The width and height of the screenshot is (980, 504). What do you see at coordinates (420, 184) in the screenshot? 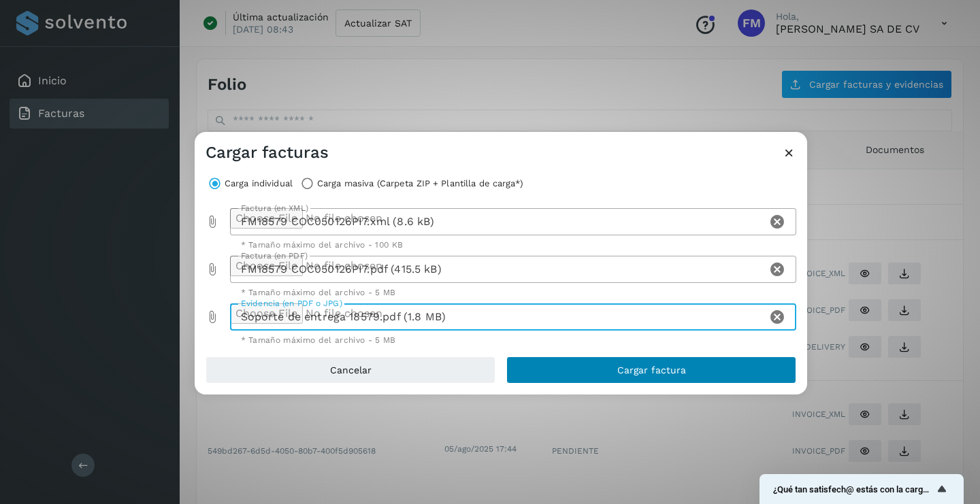
I see `label: Carga masiva (Carpeta ZIP + Plantilla de carga*)` at bounding box center [420, 184].